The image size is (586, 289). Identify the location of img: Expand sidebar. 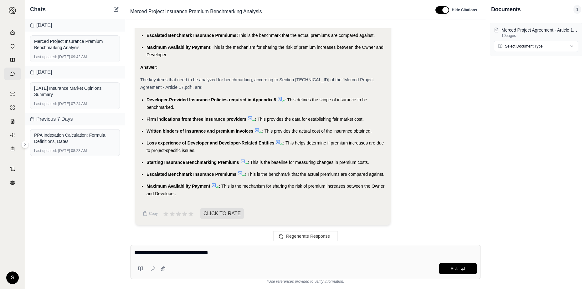
(13, 11).